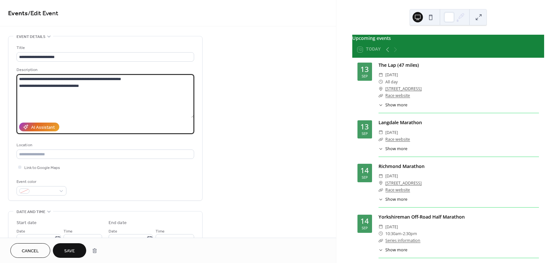  I want to click on div: AI Assistant, so click(43, 127).